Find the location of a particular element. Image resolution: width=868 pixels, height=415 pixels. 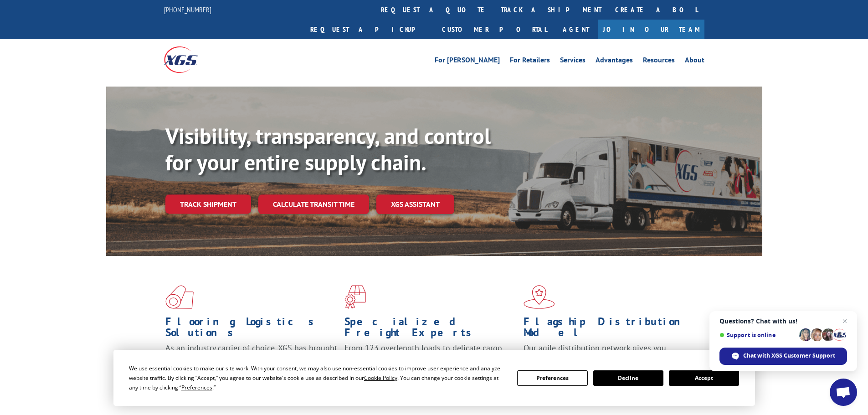

a: Advantages is located at coordinates (614, 62).